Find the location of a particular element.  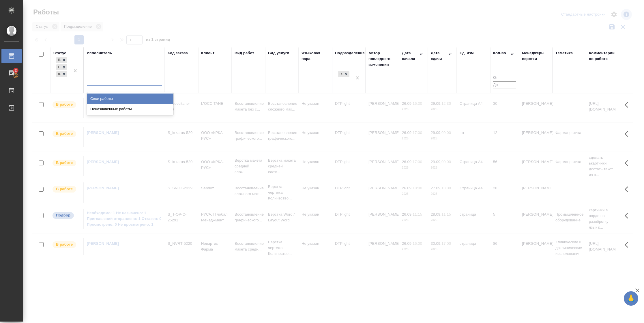

div: В работе is located at coordinates (59, 74).